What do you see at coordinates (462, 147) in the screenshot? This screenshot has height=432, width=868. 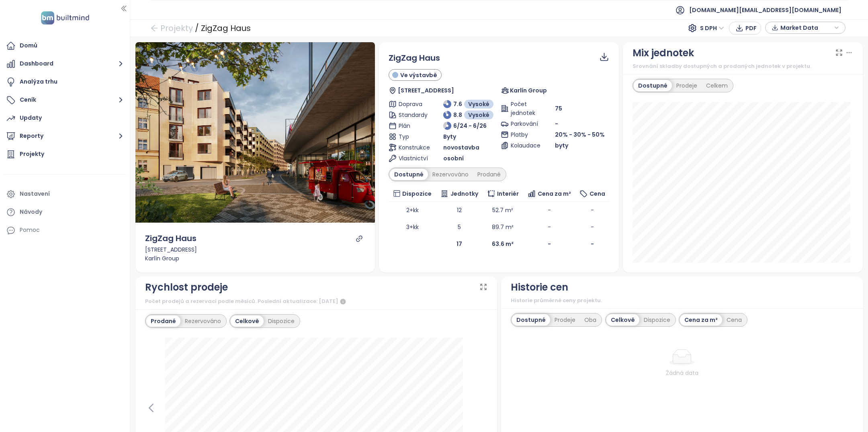 I see `span: novostavba` at bounding box center [462, 147].